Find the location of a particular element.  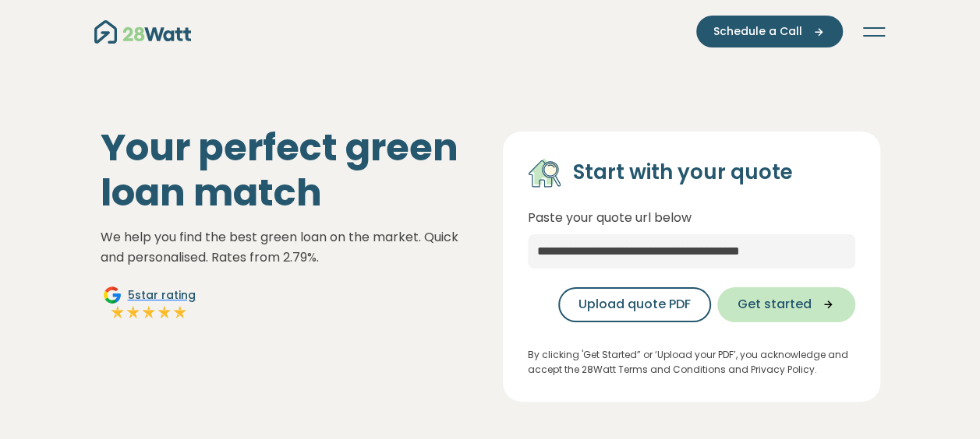

button: Upload quote PDF is located at coordinates (634, 305).